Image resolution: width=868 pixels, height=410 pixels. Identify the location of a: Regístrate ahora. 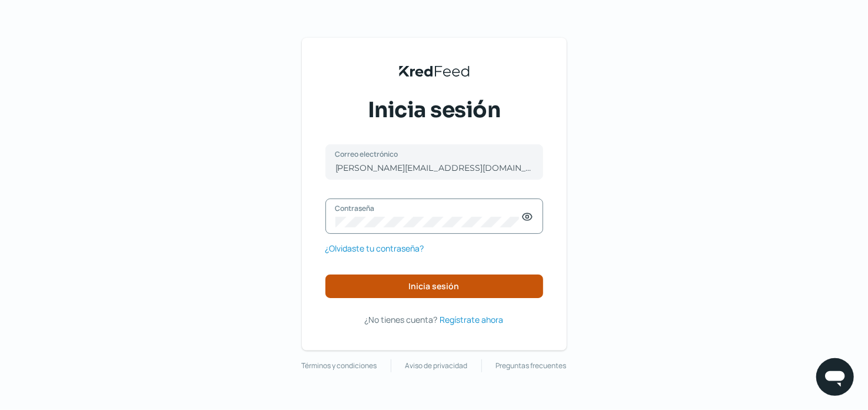
(472, 319).